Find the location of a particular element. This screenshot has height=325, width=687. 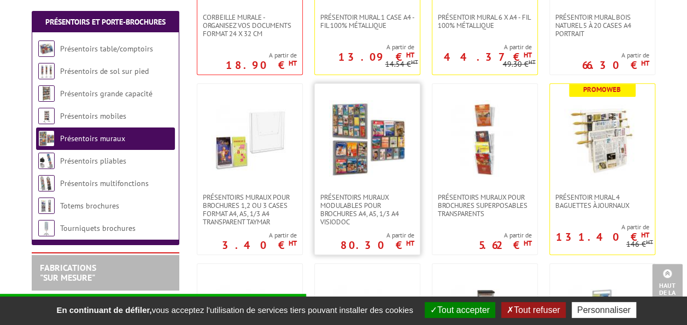

p: 49.30 € is located at coordinates (519, 64).